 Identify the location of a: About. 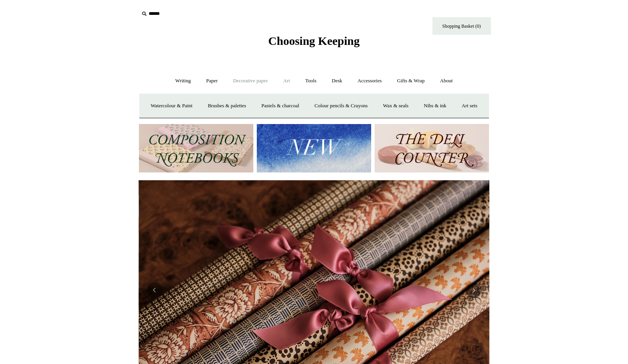
(446, 81).